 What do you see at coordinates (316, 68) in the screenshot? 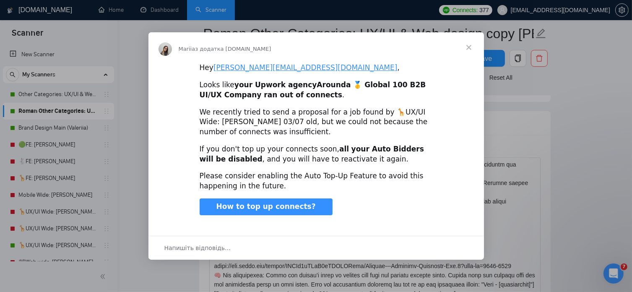
I see `div: Hey ,` at bounding box center [316, 68].